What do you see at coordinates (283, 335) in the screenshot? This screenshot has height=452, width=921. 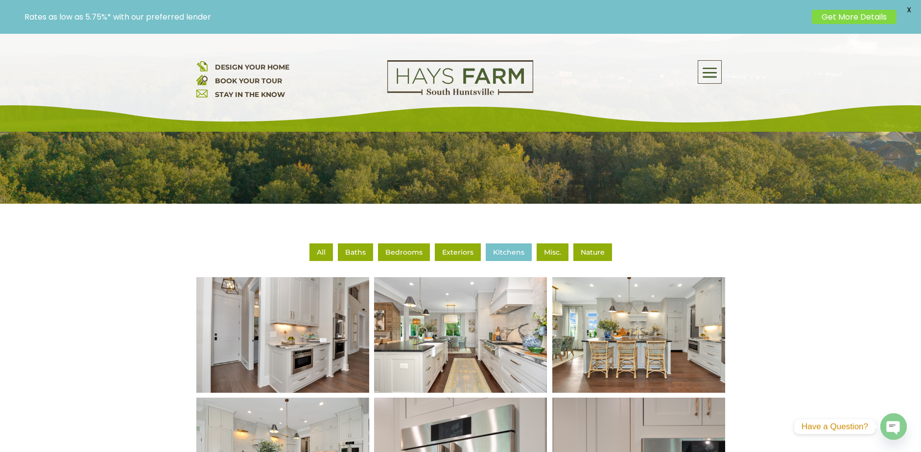 I see `img: 2106 Forest Gate-47` at bounding box center [283, 335].